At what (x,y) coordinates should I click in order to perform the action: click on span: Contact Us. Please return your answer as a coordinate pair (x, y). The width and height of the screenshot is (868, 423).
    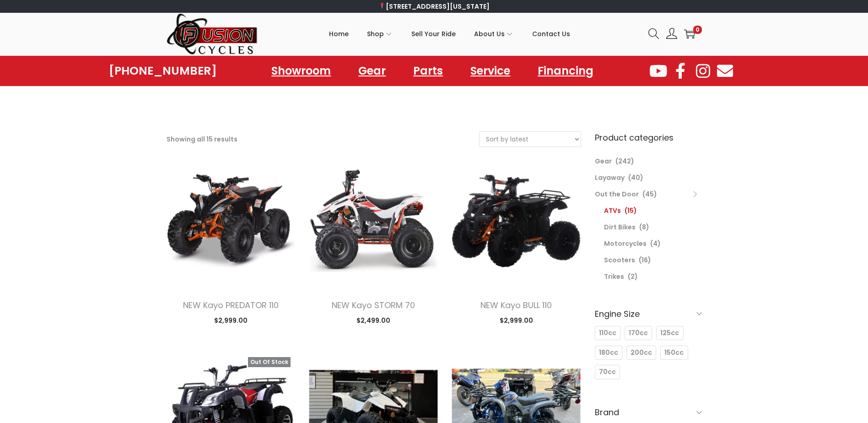
    Looking at the image, I should click on (551, 34).